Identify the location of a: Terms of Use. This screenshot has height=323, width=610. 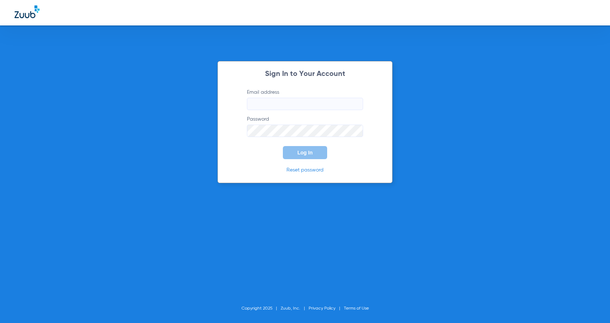
(356, 308).